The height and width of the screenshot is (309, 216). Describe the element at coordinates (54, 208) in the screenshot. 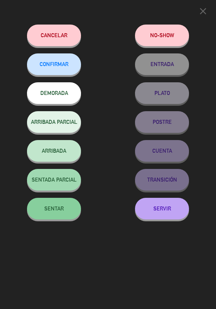

I see `span: SENTAR` at that location.